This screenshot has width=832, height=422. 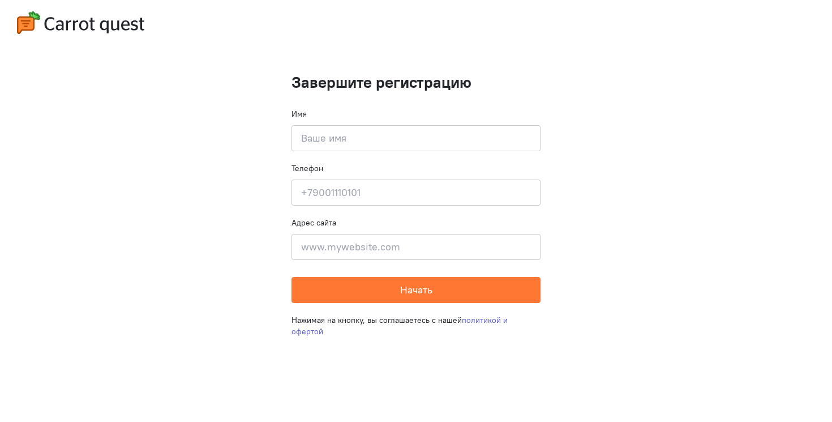 I want to click on h1: Завершите регистрацию, so click(x=416, y=82).